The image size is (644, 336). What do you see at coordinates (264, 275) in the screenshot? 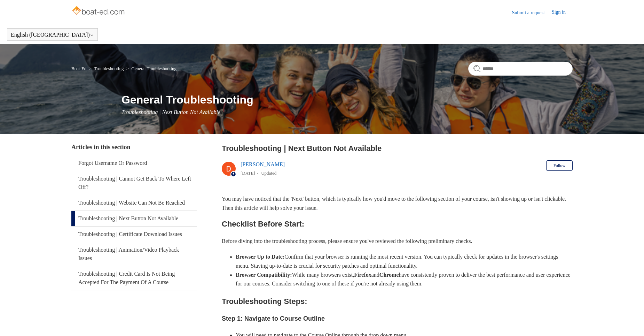
I see `strong: Browser Compatibility:` at bounding box center [264, 275].